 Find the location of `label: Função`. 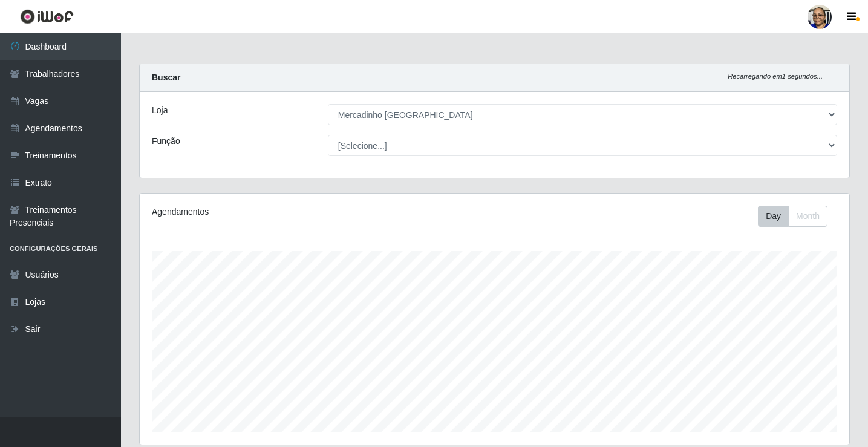

label: Função is located at coordinates (166, 141).